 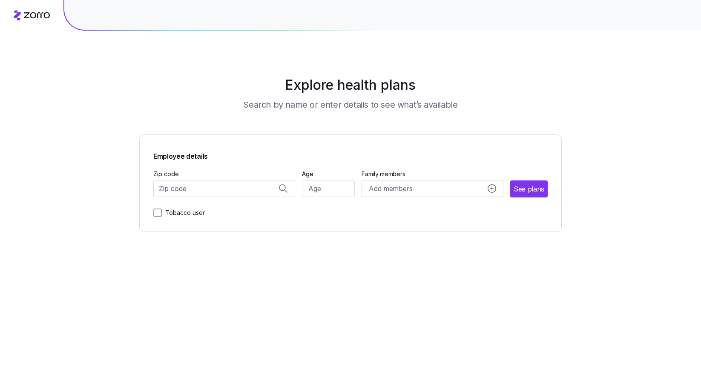 What do you see at coordinates (529, 189) in the screenshot?
I see `span: See plans` at bounding box center [529, 189].